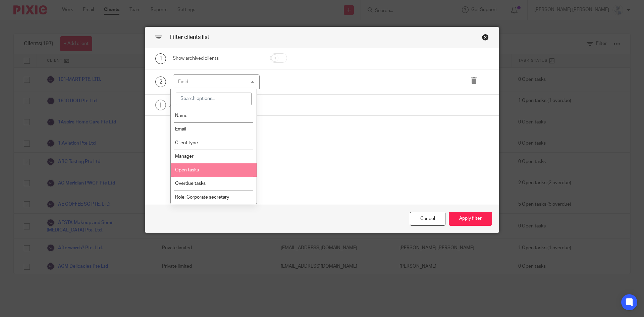 The height and width of the screenshot is (317, 644). Describe the element at coordinates (189, 37) in the screenshot. I see `span: Filter clients list` at that location.